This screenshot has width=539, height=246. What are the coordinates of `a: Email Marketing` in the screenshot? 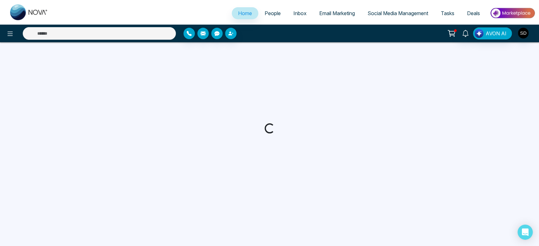 It's located at (337, 13).